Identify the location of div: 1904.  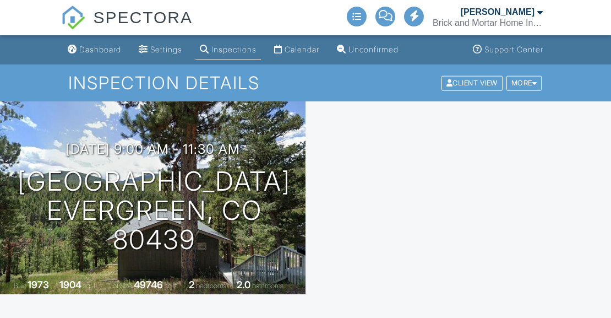
(70, 284).